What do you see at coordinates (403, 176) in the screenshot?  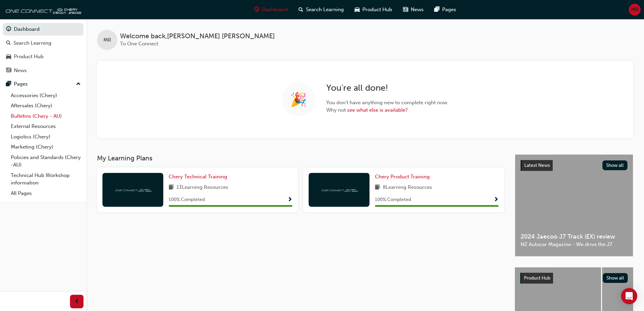 I see `a: Chery Product Training` at bounding box center [403, 176].